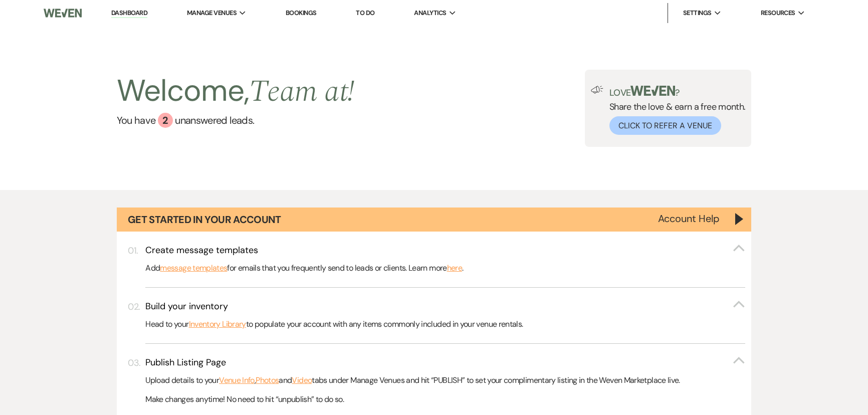 This screenshot has width=868, height=415. What do you see at coordinates (778, 13) in the screenshot?
I see `span: Resources` at bounding box center [778, 13].